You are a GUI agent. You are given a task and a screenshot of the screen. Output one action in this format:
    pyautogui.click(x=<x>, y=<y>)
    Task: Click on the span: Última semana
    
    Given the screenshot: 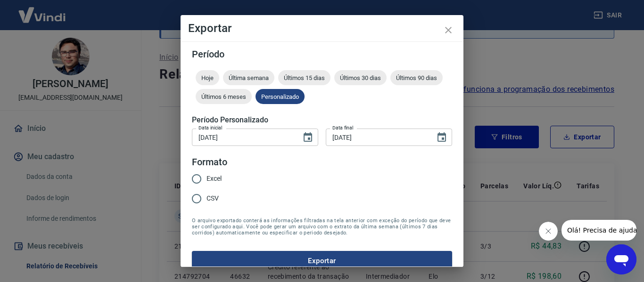 What is the action you would take?
    pyautogui.click(x=248, y=78)
    